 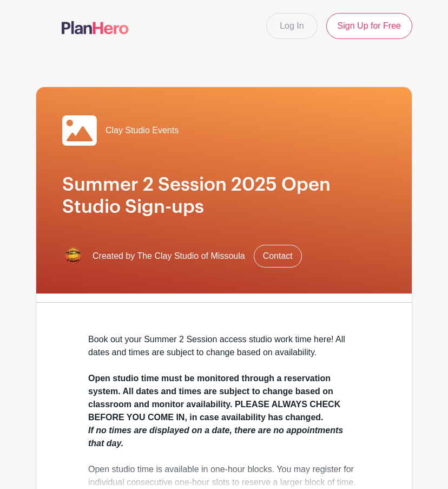 I want to click on span: Clay Studio Events, so click(x=142, y=131).